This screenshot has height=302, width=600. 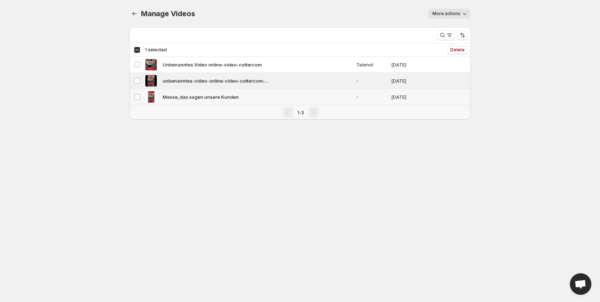 I want to click on span: 1 selected, so click(x=156, y=50).